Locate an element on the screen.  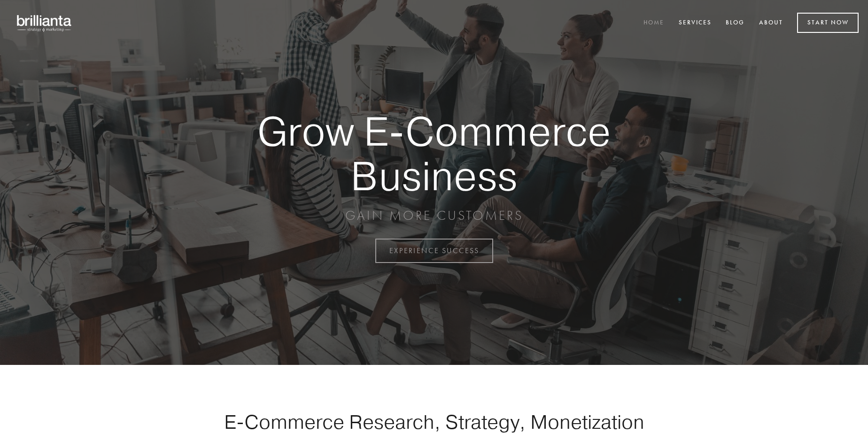
img: brillianta - research, strategy, marketing is located at coordinates (45, 23).